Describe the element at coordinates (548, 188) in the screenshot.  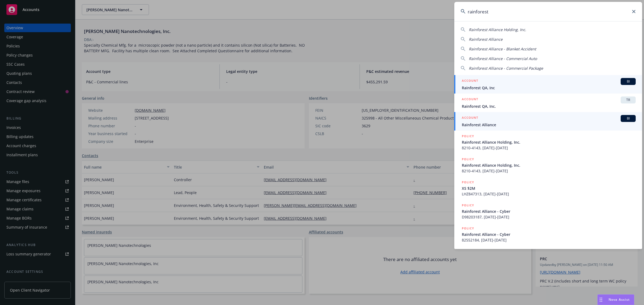
I see `span: XS $2M` at that location.